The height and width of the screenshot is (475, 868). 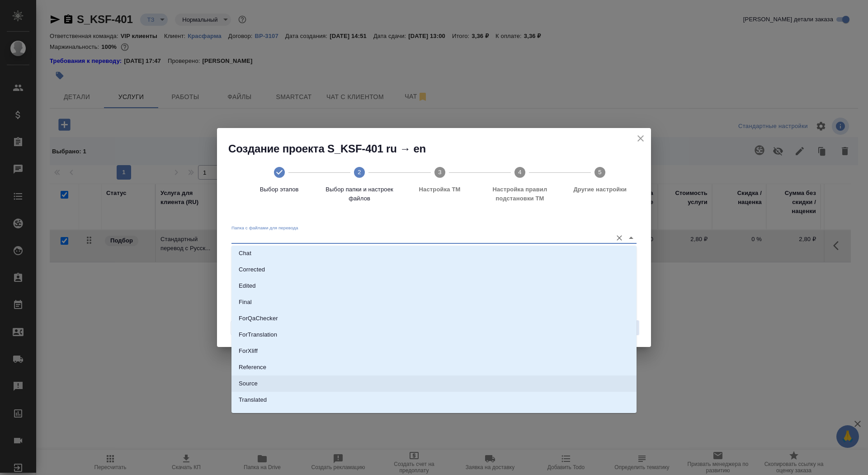 What do you see at coordinates (253, 400) in the screenshot?
I see `p: Translated` at bounding box center [253, 400].